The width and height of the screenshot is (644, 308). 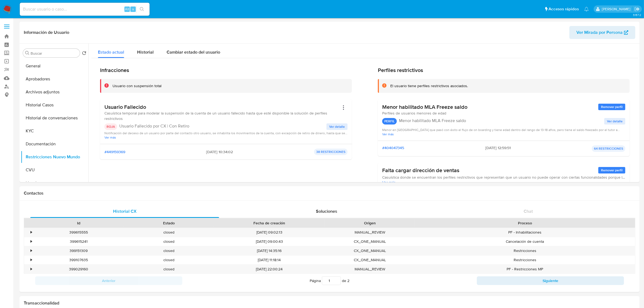 I want to click on div: Cancelación de cuenta, so click(x=525, y=242).